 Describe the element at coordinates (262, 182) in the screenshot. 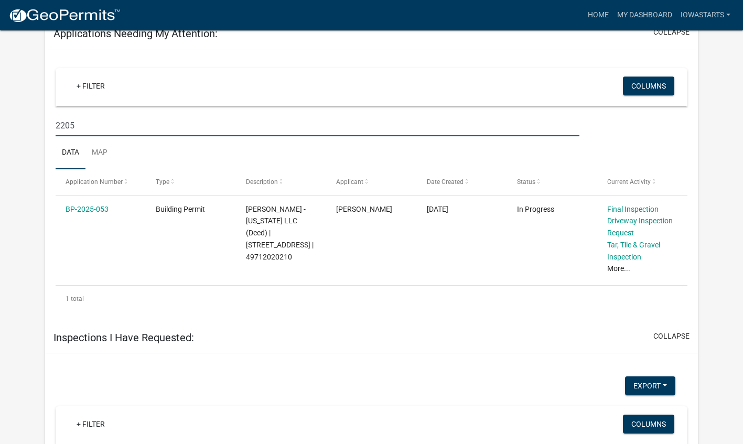

I see `span: Description` at that location.